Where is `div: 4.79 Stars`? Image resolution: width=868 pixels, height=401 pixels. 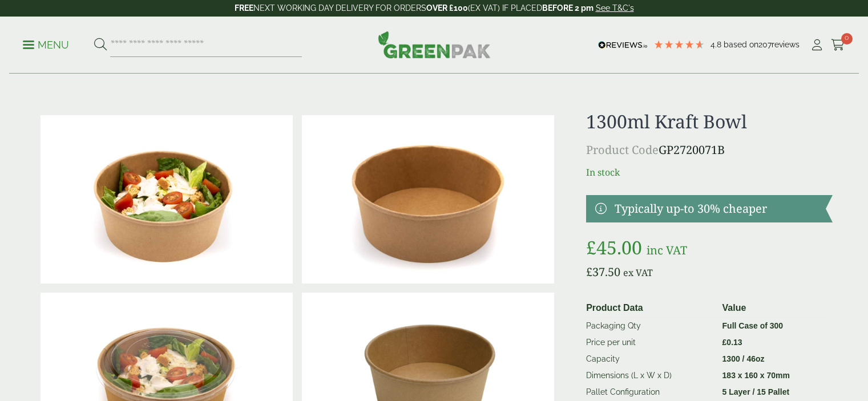
div: 4.79 Stars is located at coordinates (679, 45).